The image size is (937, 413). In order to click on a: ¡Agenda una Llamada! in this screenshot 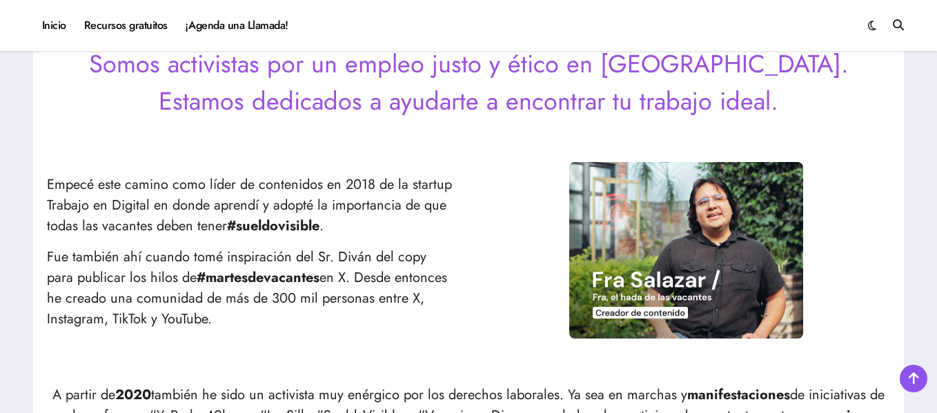, I will do `click(237, 26)`.